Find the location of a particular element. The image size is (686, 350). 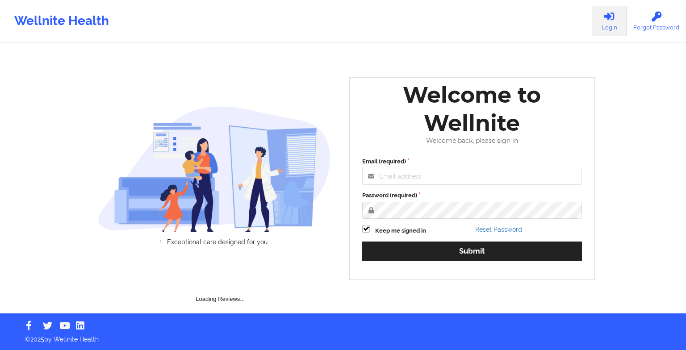

div: Welcome back, please sign in is located at coordinates (472, 141).